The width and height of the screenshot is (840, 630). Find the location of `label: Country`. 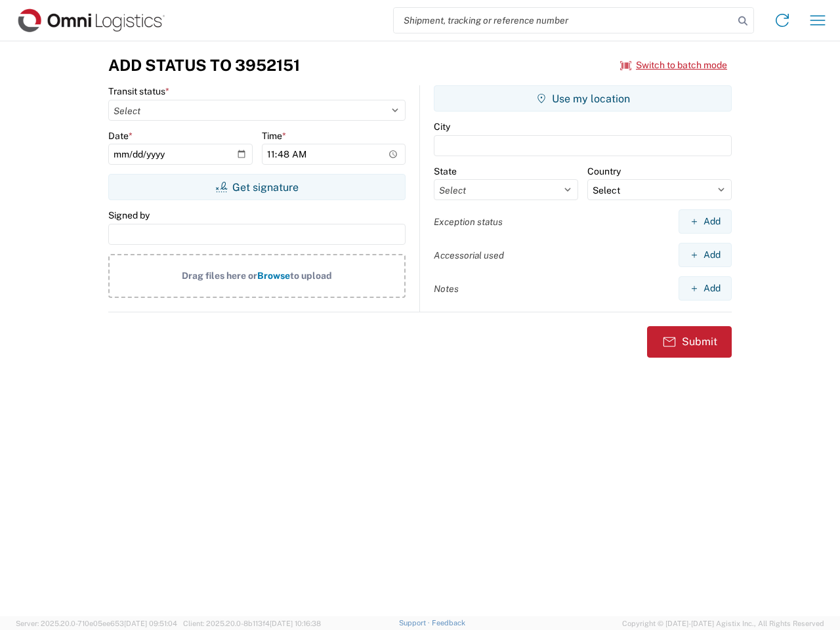

label: Country is located at coordinates (604, 171).